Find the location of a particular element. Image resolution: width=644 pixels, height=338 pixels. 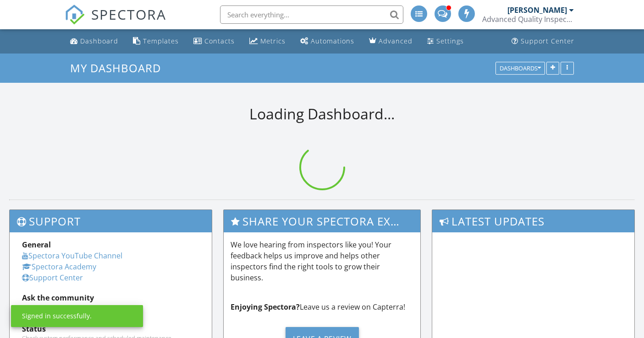

p: Leave us a review on Capterra! is located at coordinates (322, 307).